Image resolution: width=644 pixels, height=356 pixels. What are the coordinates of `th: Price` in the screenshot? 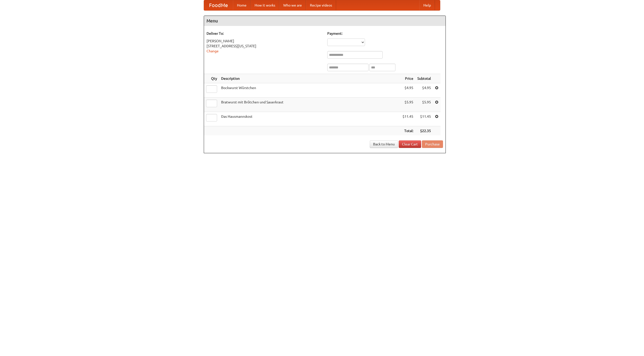 It's located at (407, 79).